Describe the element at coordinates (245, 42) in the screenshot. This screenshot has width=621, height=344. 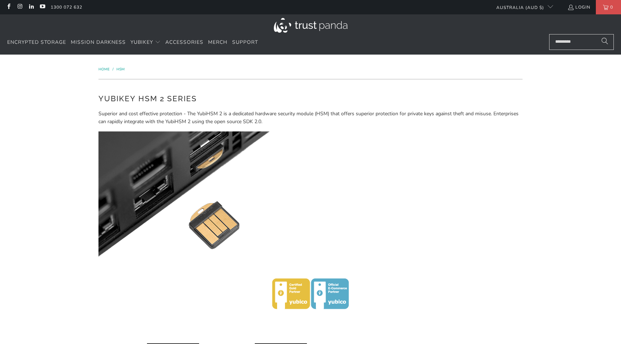
I see `span: Support` at that location.